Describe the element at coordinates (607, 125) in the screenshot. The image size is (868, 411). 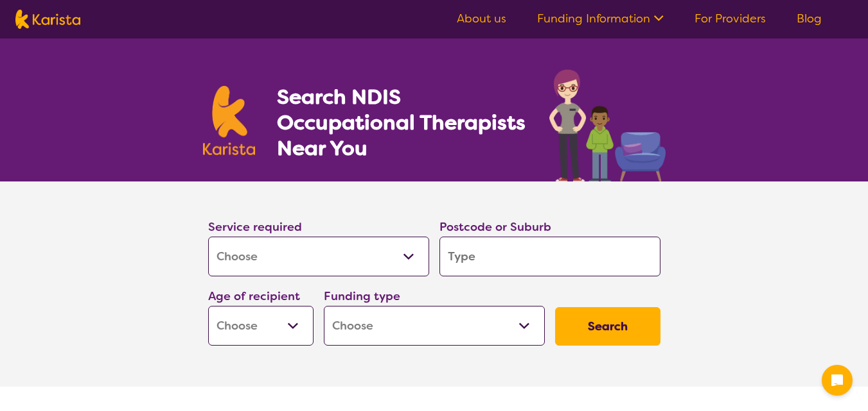
I see `img: occupational-therapy` at that location.